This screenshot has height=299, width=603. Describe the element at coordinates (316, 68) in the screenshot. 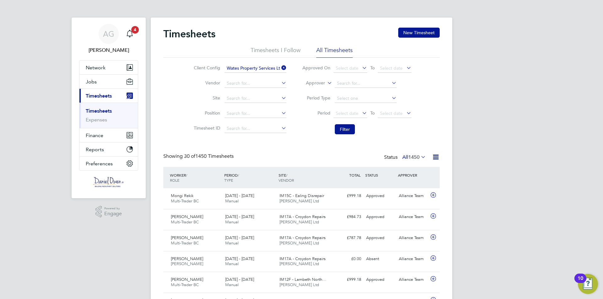

I see `label: Approved On` at that location.